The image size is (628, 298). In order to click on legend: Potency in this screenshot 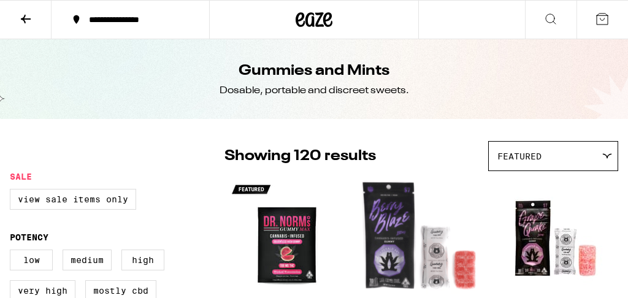, I will do `click(29, 237)`.